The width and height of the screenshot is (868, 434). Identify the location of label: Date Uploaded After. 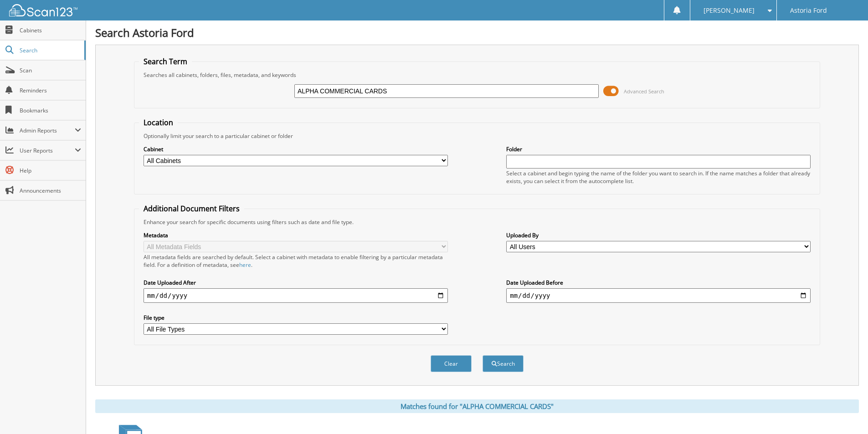
(296, 283).